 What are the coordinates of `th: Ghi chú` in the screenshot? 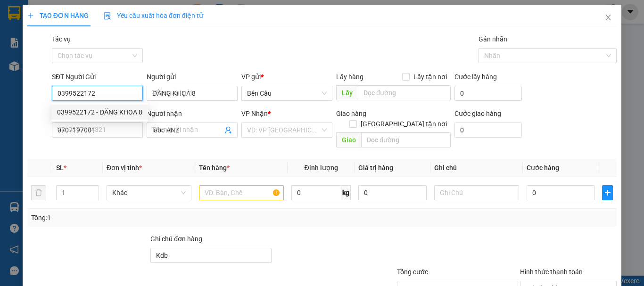 It's located at (476, 168).